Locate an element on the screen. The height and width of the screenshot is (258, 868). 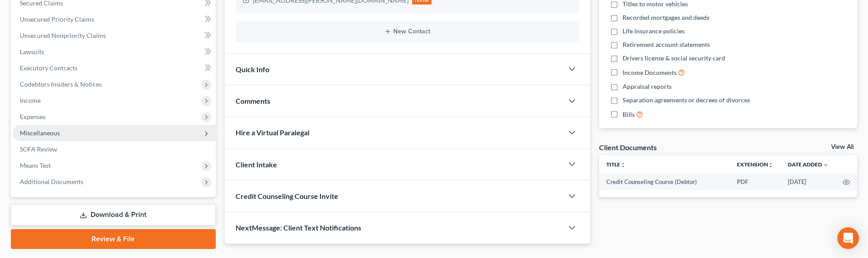
span: Expenses is located at coordinates (33, 116).